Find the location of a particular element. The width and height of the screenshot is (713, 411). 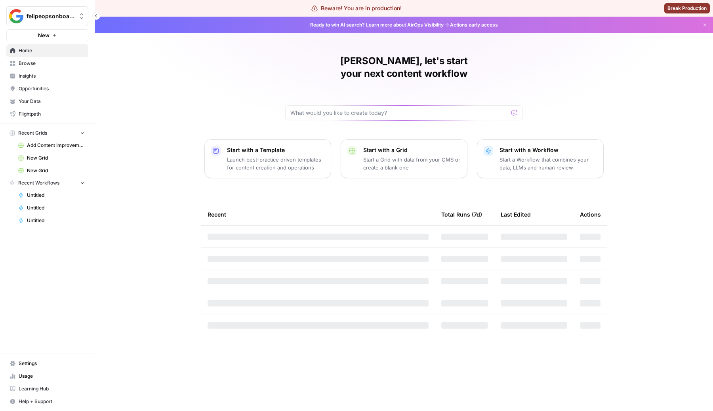

p: Start a Grid with data from your CMS or create a blank one is located at coordinates (412, 164).